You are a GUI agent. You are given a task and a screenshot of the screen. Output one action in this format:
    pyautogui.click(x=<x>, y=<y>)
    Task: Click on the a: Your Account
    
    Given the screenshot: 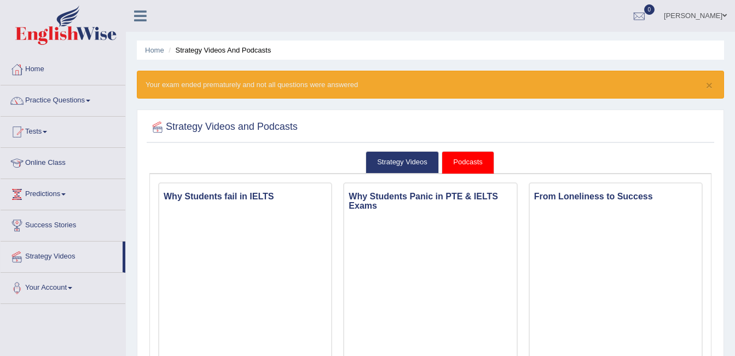 What is the action you would take?
    pyautogui.click(x=63, y=286)
    